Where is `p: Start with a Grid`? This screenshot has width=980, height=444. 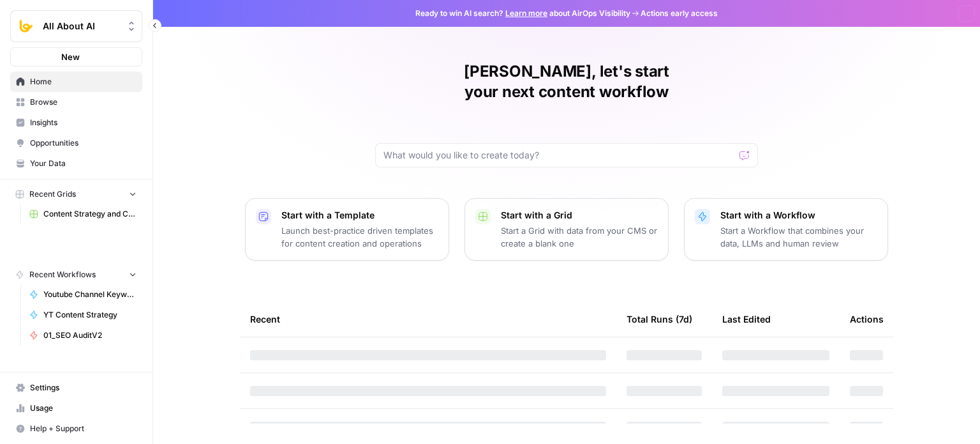
p: Start with a Grid is located at coordinates (580, 215).